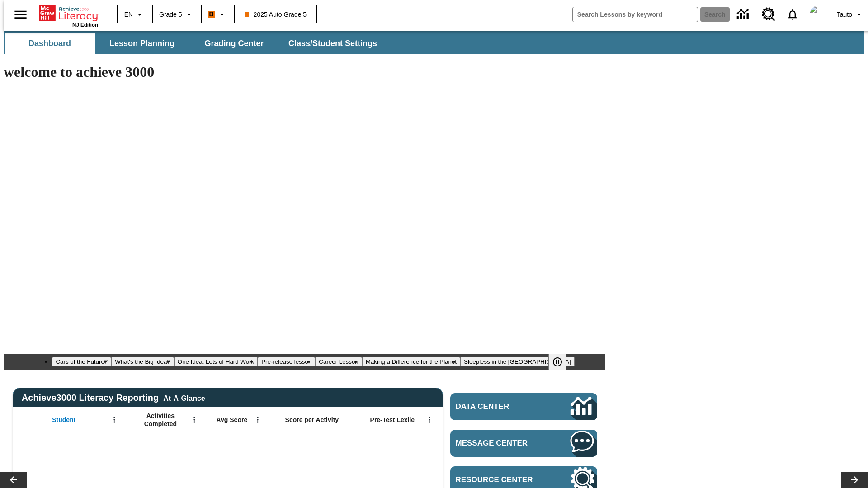 The height and width of the screenshot is (488, 868). I want to click on button: Grading Center, so click(234, 43).